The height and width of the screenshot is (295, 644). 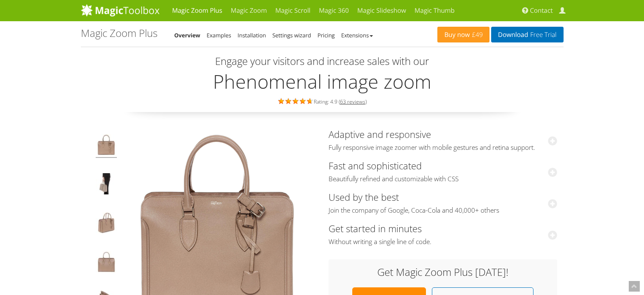 I want to click on a: Settings wizard, so click(x=292, y=35).